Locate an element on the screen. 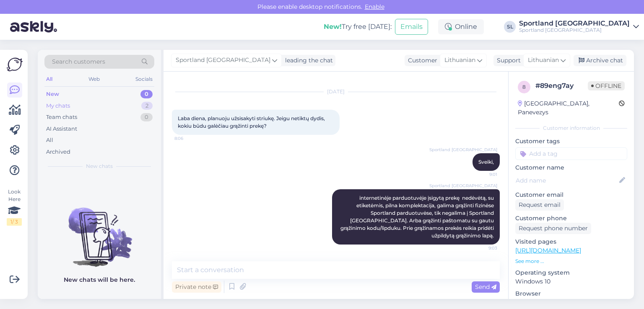  span: 9:03 is located at coordinates (482, 248).